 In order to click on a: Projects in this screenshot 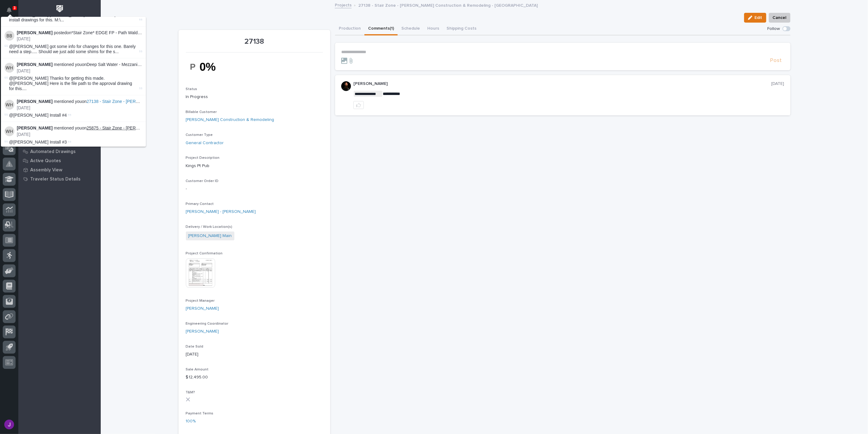, I will do `click(343, 5)`.